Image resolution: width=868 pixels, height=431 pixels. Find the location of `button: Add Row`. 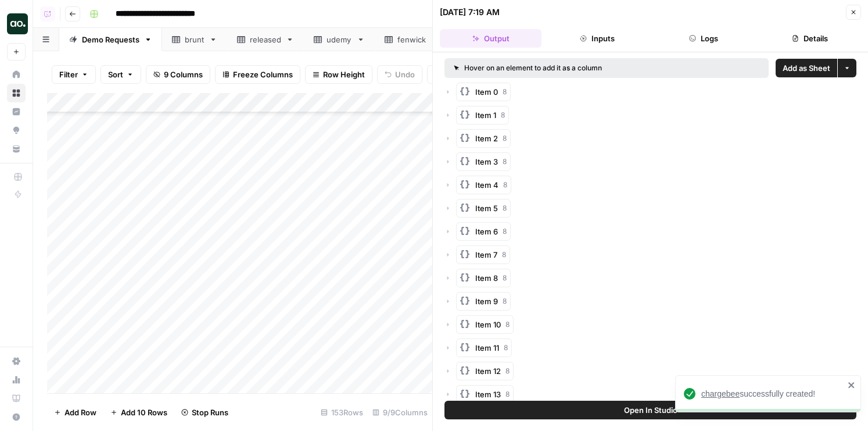

button: Add Row is located at coordinates (75, 412).